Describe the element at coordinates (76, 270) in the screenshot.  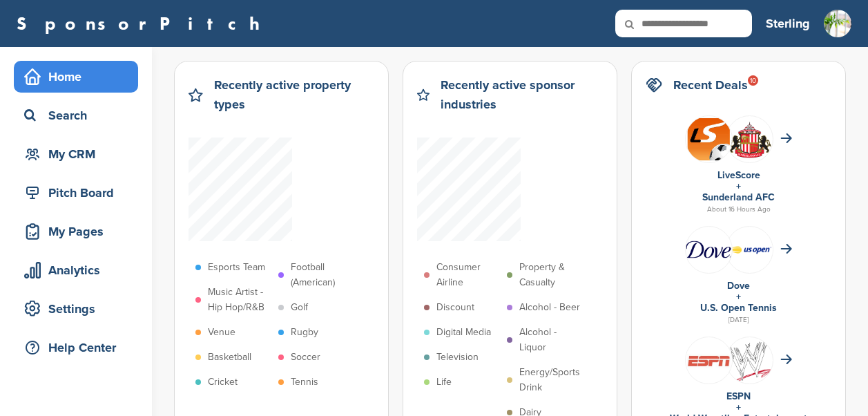
I see `a: Analytics` at that location.